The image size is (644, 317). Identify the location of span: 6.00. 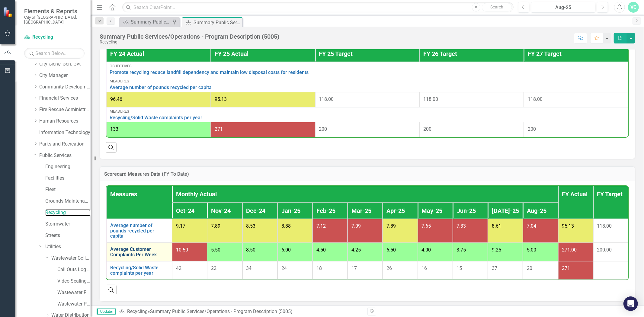
(286, 250).